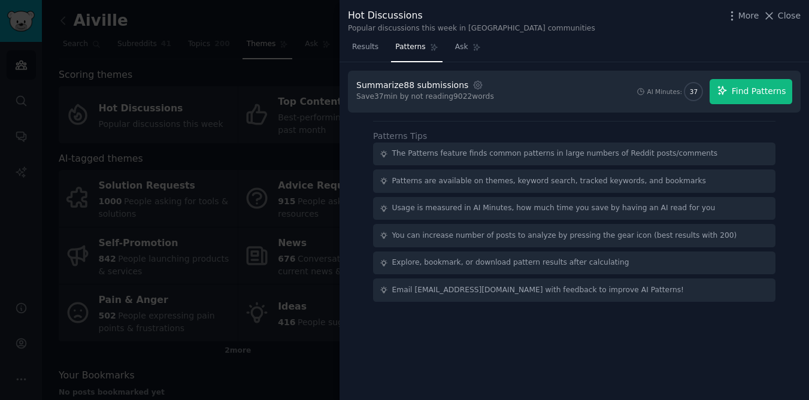 This screenshot has width=809, height=400. I want to click on div: Explore, bookmark, or download pattern results after calculating, so click(511, 263).